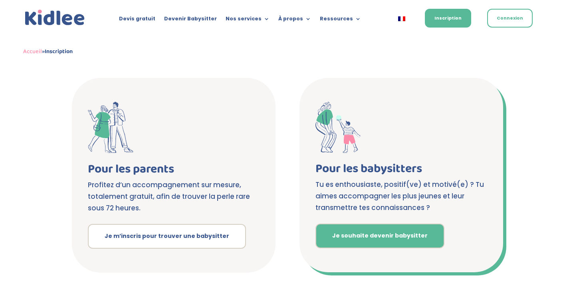 The width and height of the screenshot is (575, 301). I want to click on a: Accueil, so click(32, 52).